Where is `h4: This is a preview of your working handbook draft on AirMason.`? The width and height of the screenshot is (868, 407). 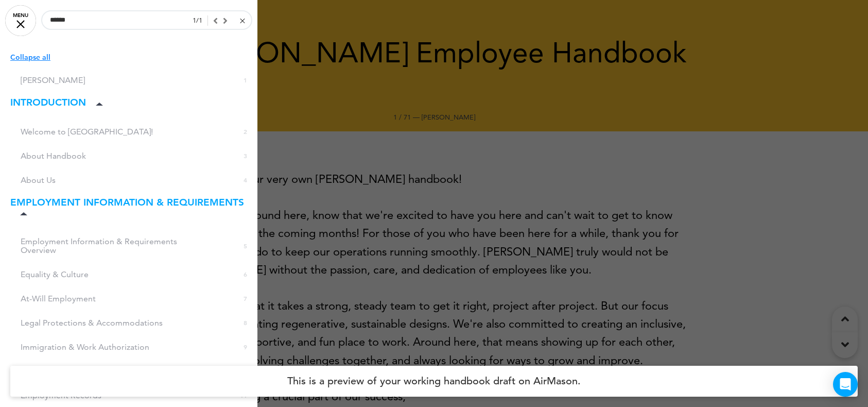
h4: This is a preview of your working handbook draft on AirMason. is located at coordinates (434, 381).